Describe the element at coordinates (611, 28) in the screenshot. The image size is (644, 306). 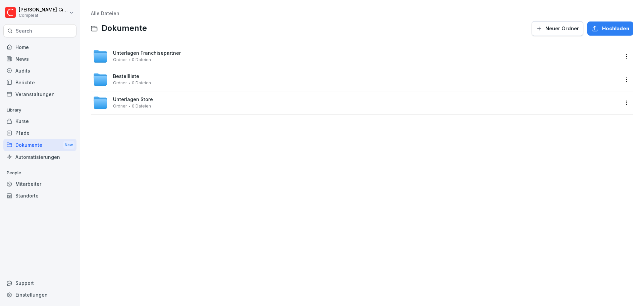
I see `button: Hochladen` at that location.